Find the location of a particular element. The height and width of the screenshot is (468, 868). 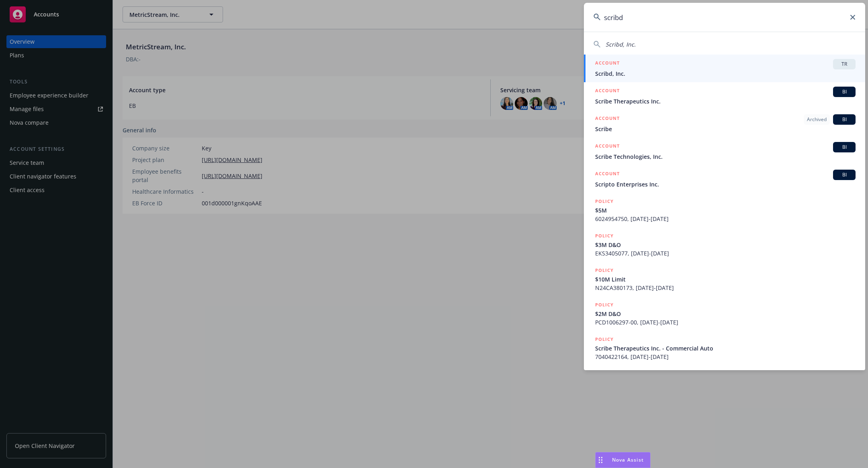

span: Scribe Therapeutics Inc. is located at coordinates (725, 101).